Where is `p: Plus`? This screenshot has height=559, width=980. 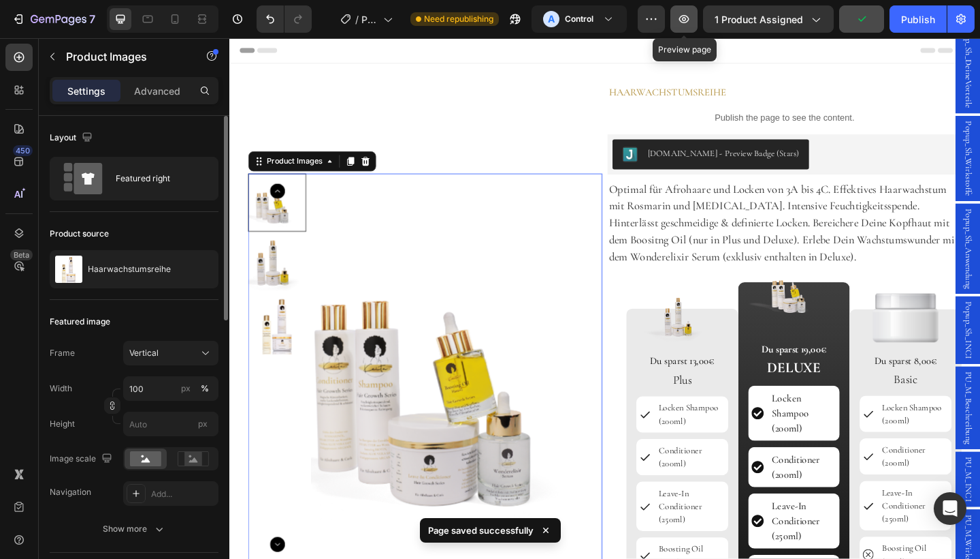
p: Plus is located at coordinates (492, 372).